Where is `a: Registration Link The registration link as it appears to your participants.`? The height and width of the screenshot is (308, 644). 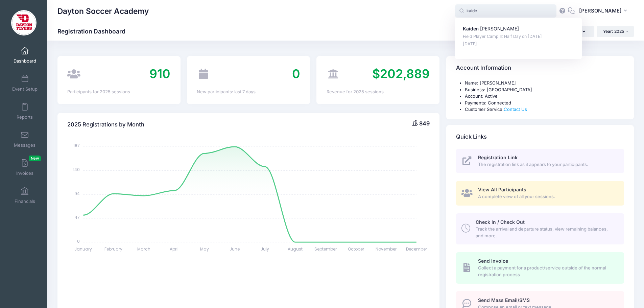 a: Registration Link The registration link as it appears to your participants. is located at coordinates (540, 161).